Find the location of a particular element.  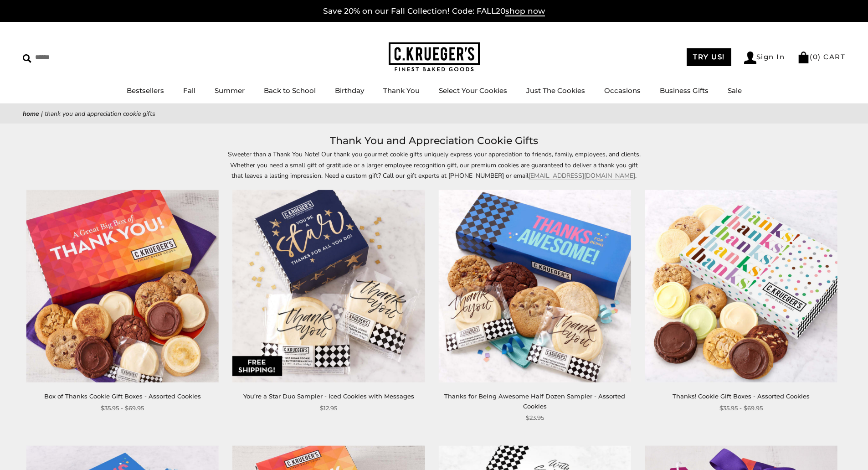

a: Bestsellers is located at coordinates (146, 90).